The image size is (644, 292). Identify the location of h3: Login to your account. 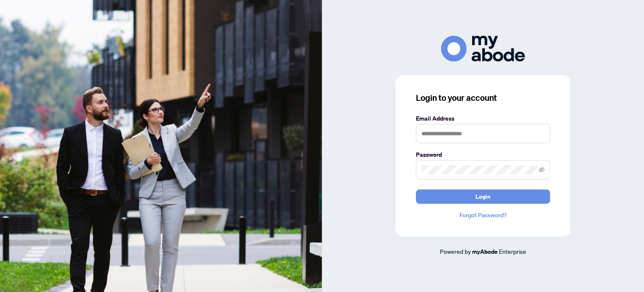
(483, 98).